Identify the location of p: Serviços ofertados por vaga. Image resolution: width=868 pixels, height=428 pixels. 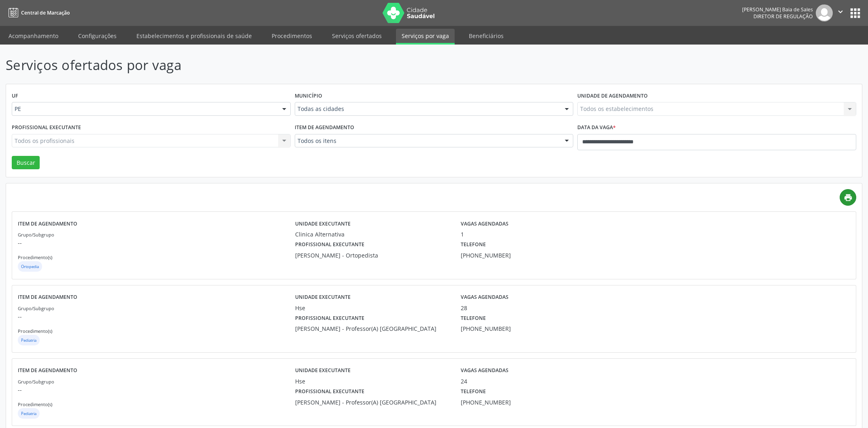
(306, 65).